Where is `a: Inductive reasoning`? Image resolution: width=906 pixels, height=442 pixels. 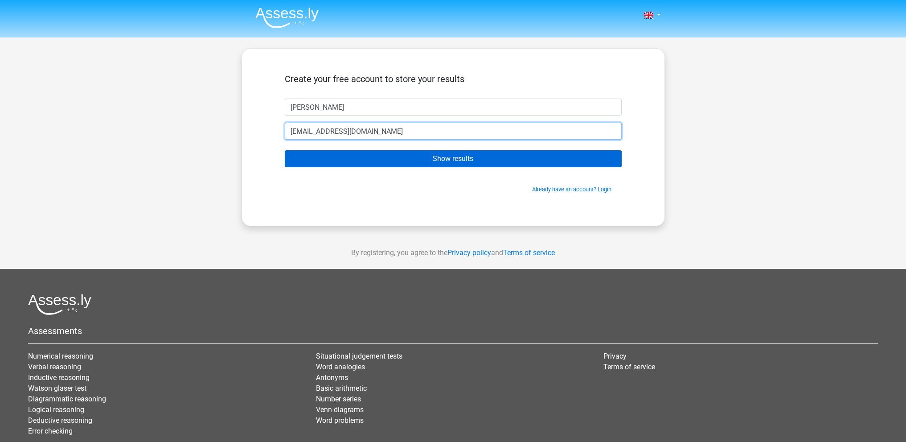 a: Inductive reasoning is located at coordinates (59, 377).